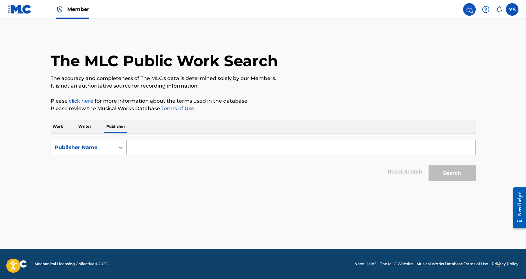 This screenshot has height=279, width=526. I want to click on div: Notifications, so click(499, 9).